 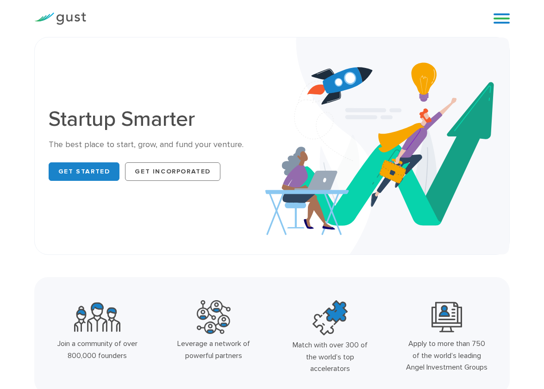 I want to click on img: Gust Logo, so click(x=60, y=19).